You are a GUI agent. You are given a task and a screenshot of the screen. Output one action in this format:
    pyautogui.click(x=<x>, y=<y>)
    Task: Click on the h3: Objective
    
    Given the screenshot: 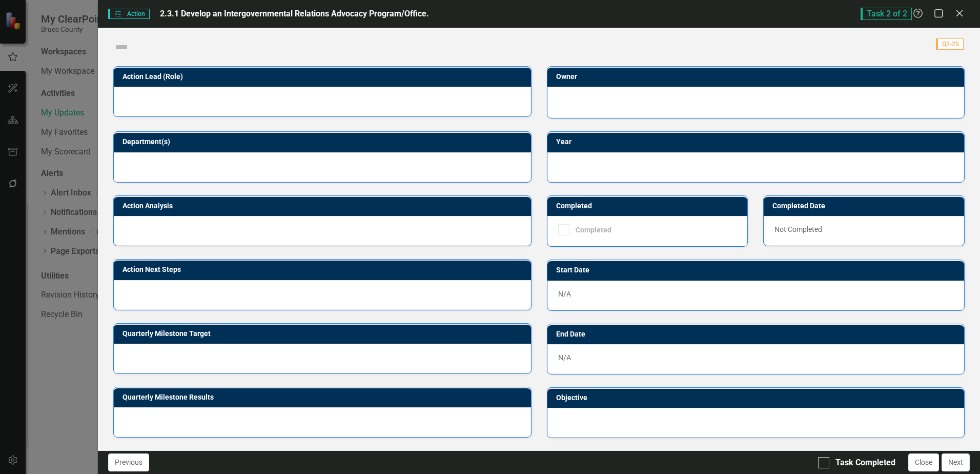 What is the action you would take?
    pyautogui.click(x=757, y=397)
    